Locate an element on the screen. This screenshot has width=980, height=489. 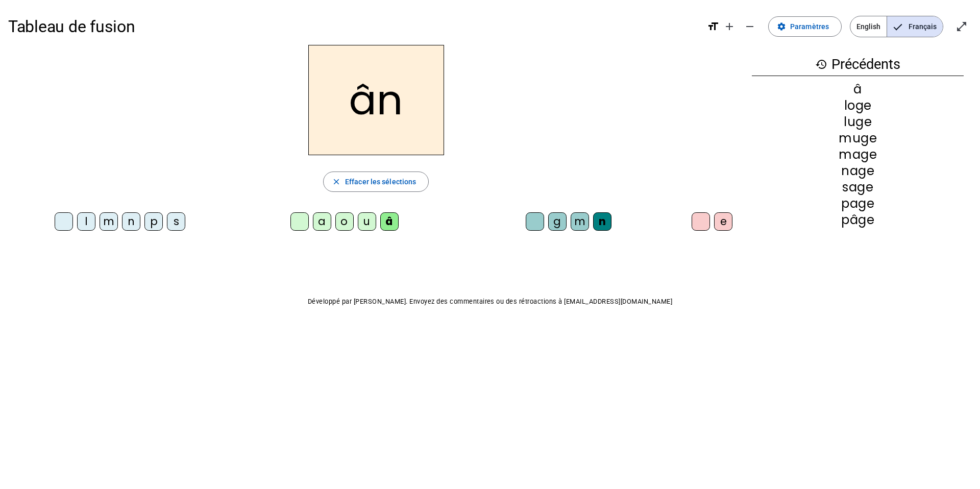
div: o is located at coordinates (344, 221).